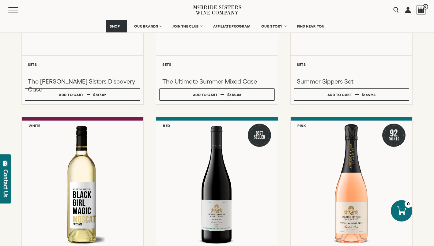  Describe the element at coordinates (185, 26) in the screenshot. I see `span: JOIN THE CLUB` at that location.